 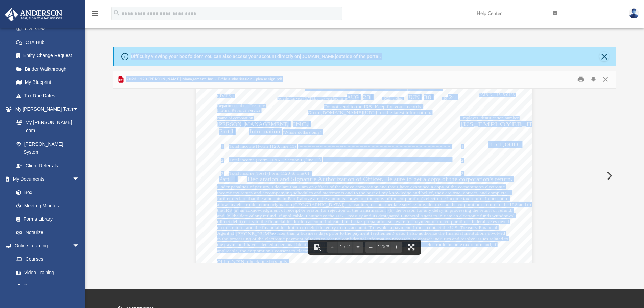 I want to click on div: Preview, so click(x=365, y=167).